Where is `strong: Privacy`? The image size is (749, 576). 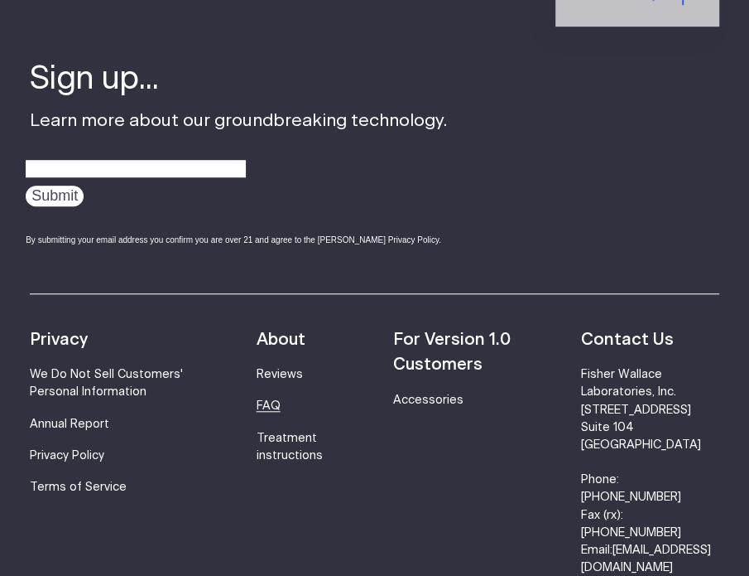 strong: Privacy is located at coordinates (59, 340).